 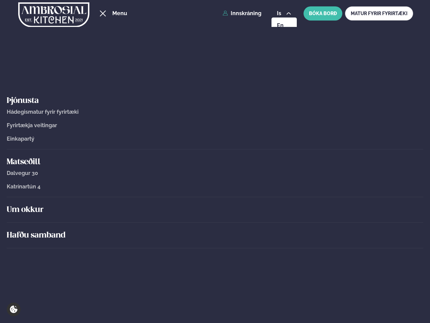 What do you see at coordinates (215, 139) in the screenshot?
I see `a: Einkapartý` at bounding box center [215, 139].